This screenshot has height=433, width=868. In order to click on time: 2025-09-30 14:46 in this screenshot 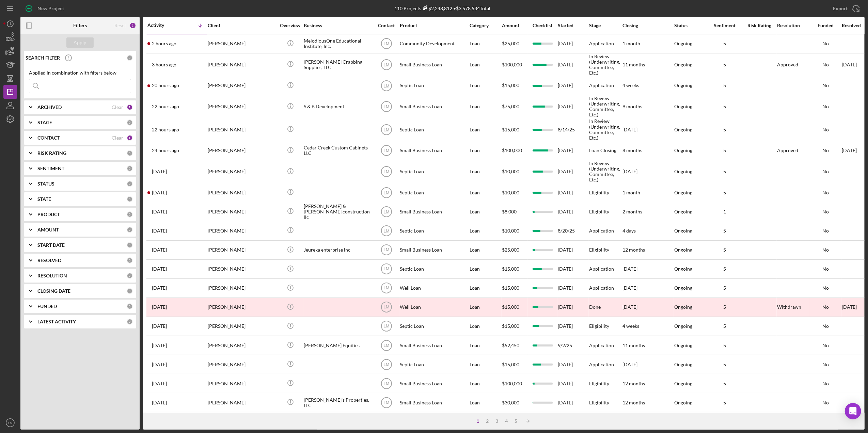, I will do `click(164, 43)`.